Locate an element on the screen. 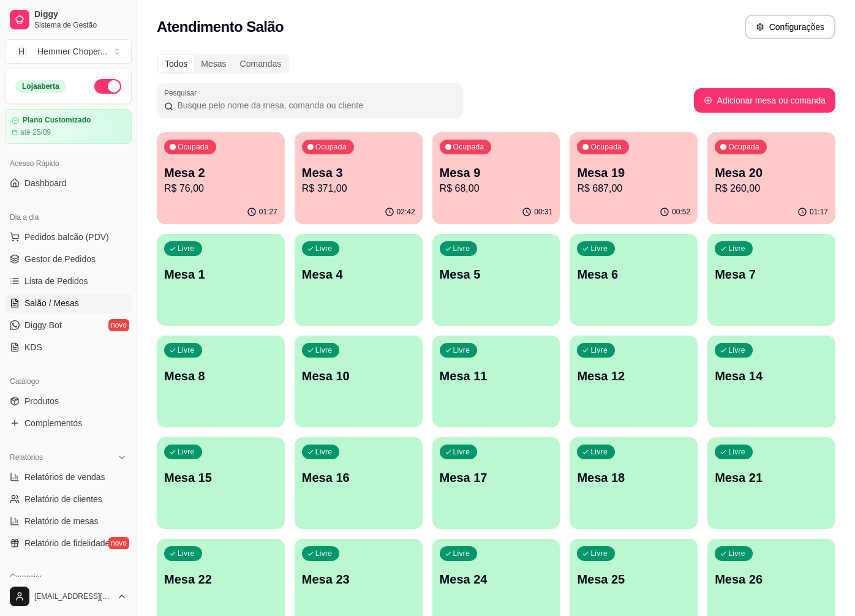 Image resolution: width=855 pixels, height=616 pixels. div: Dia a dia is located at coordinates (68, 217).